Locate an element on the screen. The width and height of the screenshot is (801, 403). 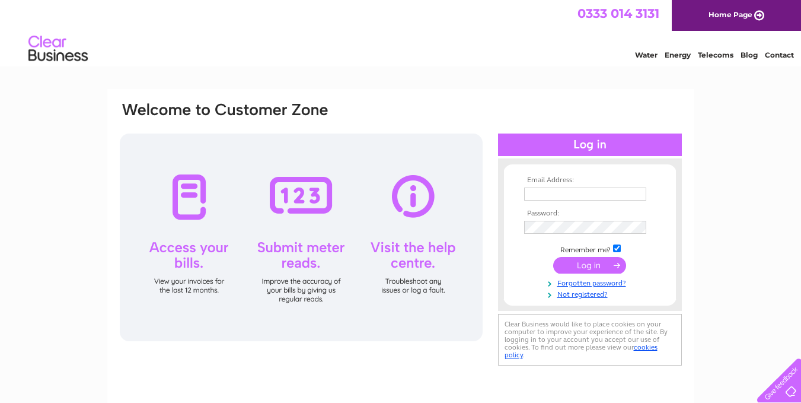
td: Remember me? is located at coordinates (590, 248).